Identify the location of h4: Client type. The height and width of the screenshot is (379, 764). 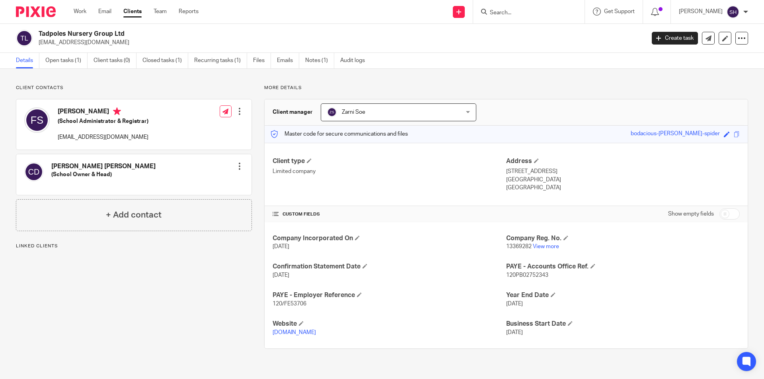
(389, 161).